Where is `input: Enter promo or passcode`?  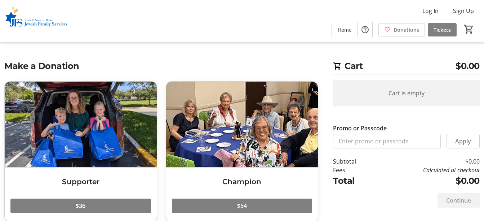 input: Enter promo or passcode is located at coordinates (387, 141).